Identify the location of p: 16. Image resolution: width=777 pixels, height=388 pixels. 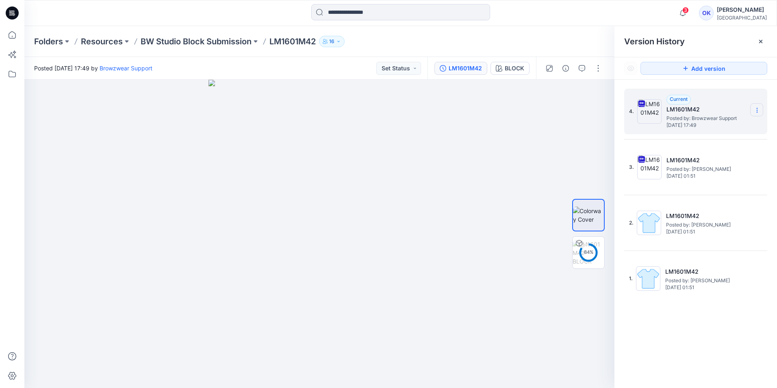
(332, 41).